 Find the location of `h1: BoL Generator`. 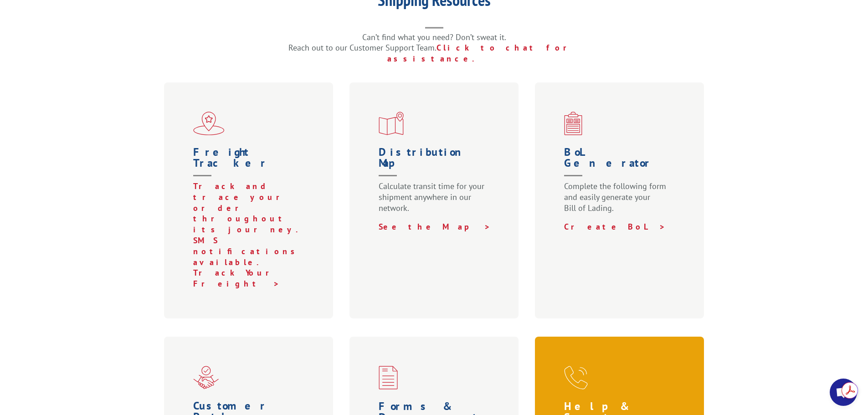

h1: BoL Generator is located at coordinates (621, 164).